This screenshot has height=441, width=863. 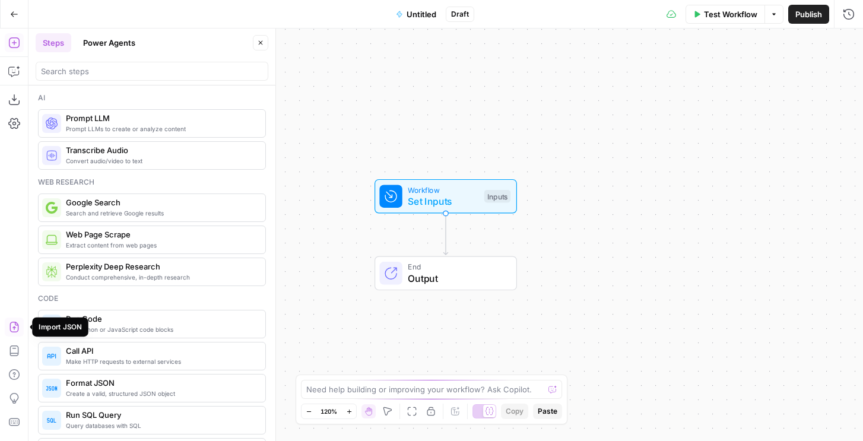 What do you see at coordinates (446, 196) in the screenshot?
I see `div: WorkflowSet InputsInputs` at bounding box center [446, 196].